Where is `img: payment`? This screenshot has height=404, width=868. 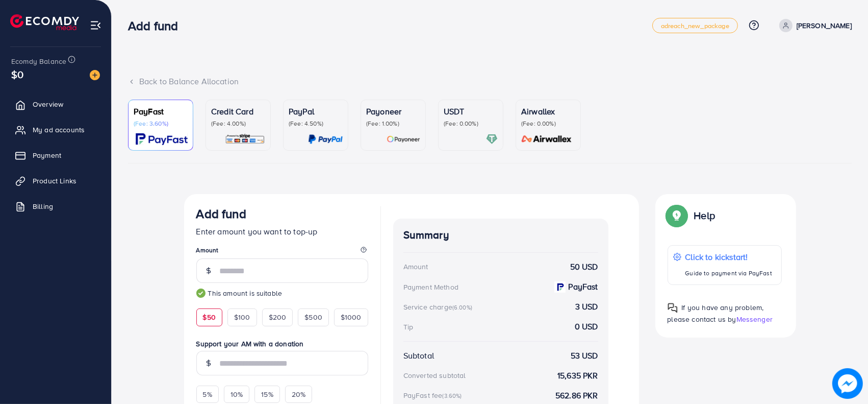
img: payment is located at coordinates (560, 287).